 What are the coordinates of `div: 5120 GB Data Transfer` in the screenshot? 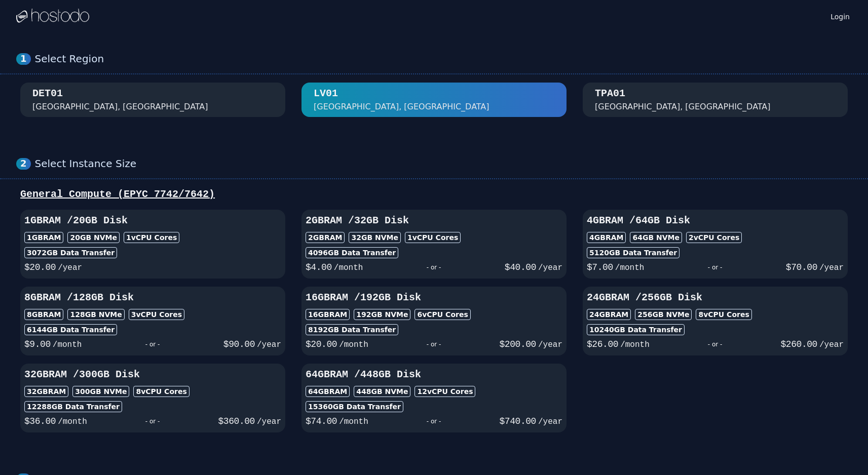 It's located at (633, 253).